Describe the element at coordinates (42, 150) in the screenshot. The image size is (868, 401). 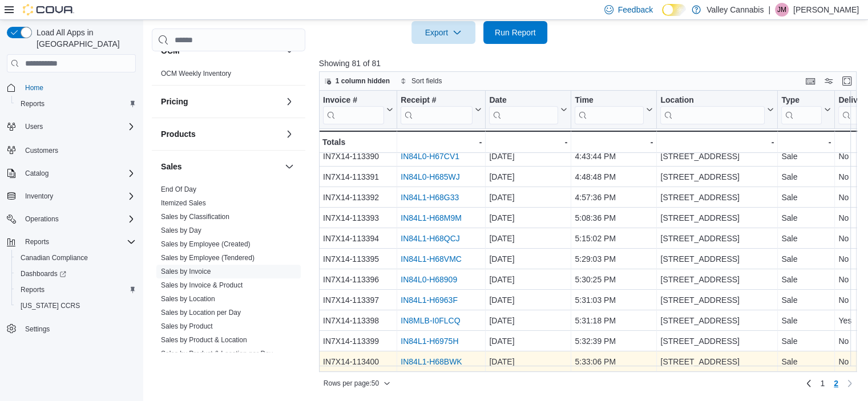
I see `a: Customers` at that location.